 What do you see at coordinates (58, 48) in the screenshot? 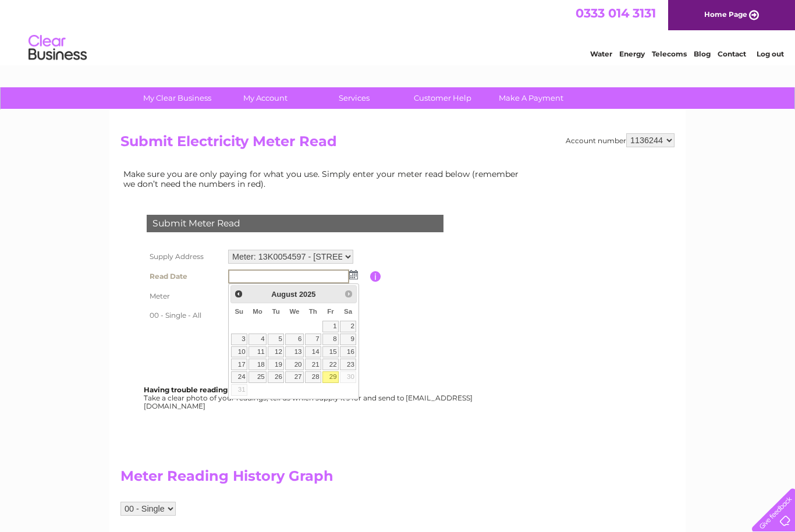
I see `img: logo.png` at bounding box center [58, 48].